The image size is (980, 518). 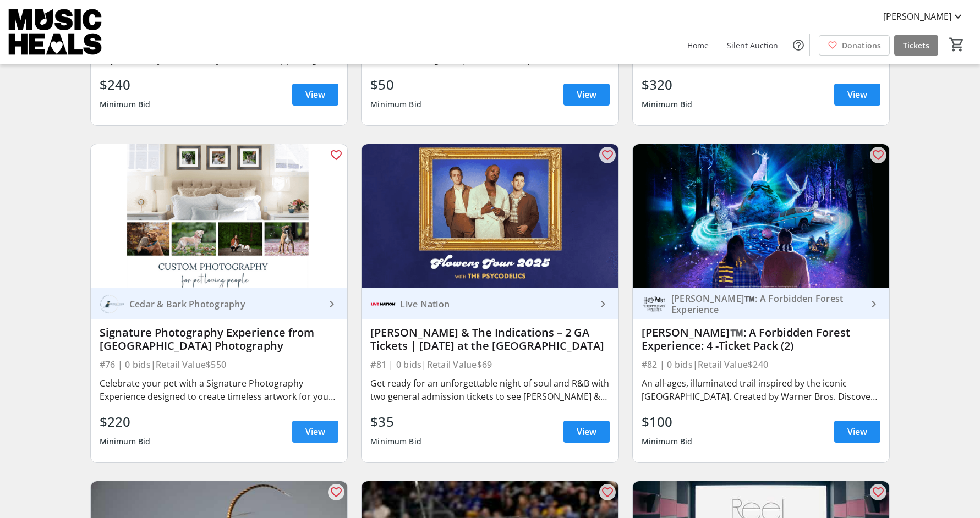 I want to click on a: Cedar & Bark PhotographyCedar & Bark Photography, so click(x=219, y=304).